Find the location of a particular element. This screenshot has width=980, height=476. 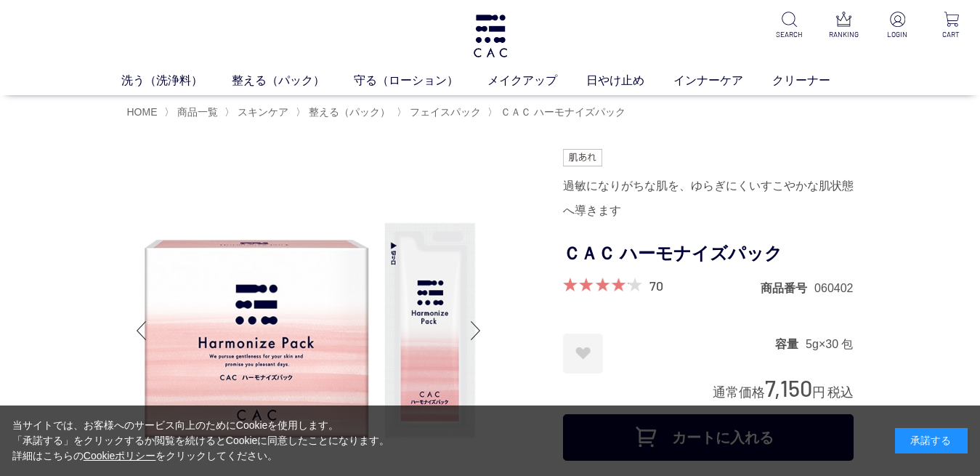

span: フェイスパック is located at coordinates (445, 112).